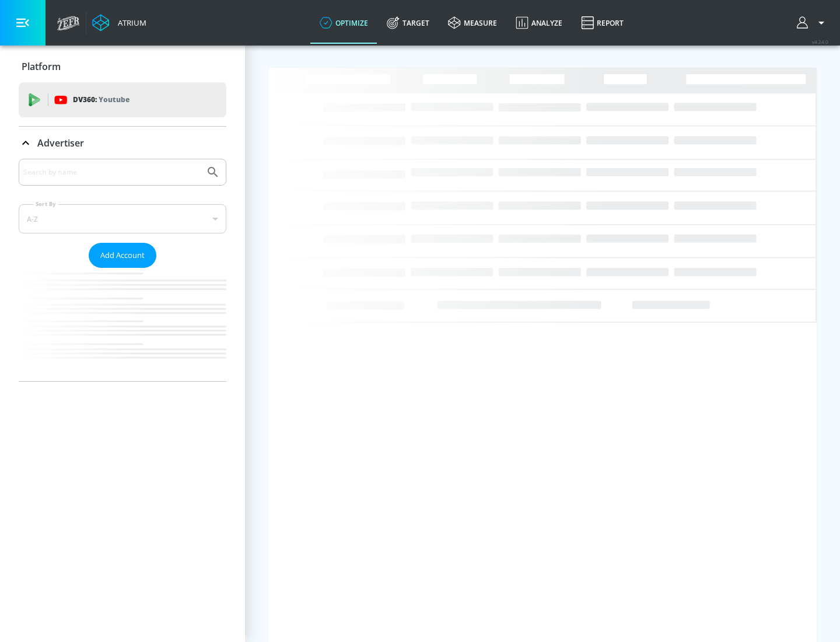  What do you see at coordinates (123, 219) in the screenshot?
I see `div: A-Z` at bounding box center [123, 219].